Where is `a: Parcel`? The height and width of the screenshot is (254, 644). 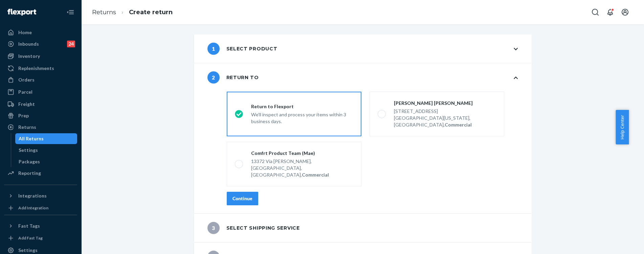 a: Parcel is located at coordinates (41, 92).